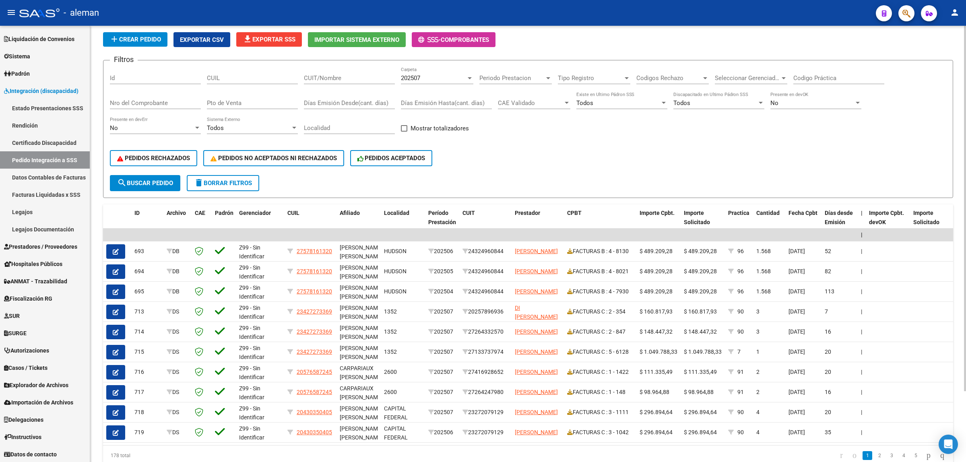 The width and height of the screenshot is (966, 462). Describe the element at coordinates (147, 291) in the screenshot. I see `div: 695` at that location.